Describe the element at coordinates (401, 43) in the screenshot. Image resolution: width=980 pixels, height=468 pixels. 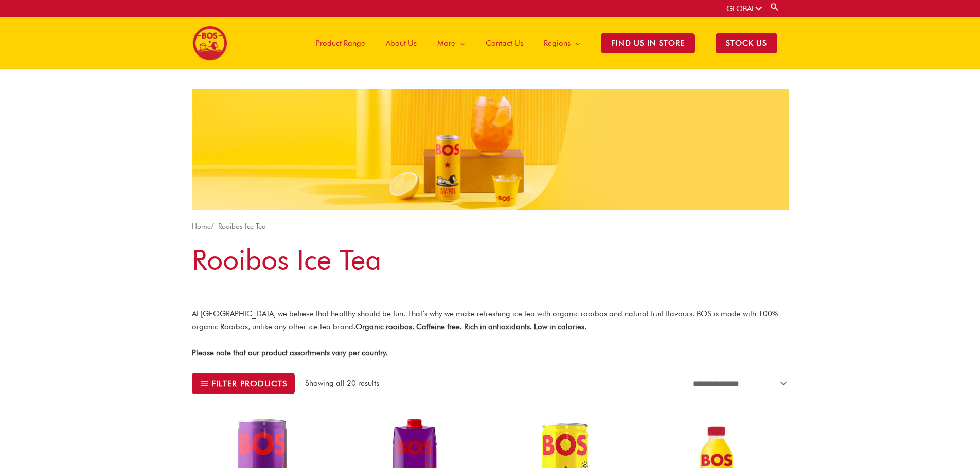
I see `span: About Us` at that location.